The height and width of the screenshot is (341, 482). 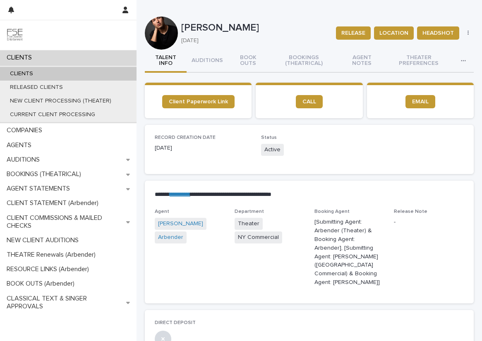 What do you see at coordinates (198, 102) in the screenshot?
I see `span: Client Paperwork Link` at bounding box center [198, 102].